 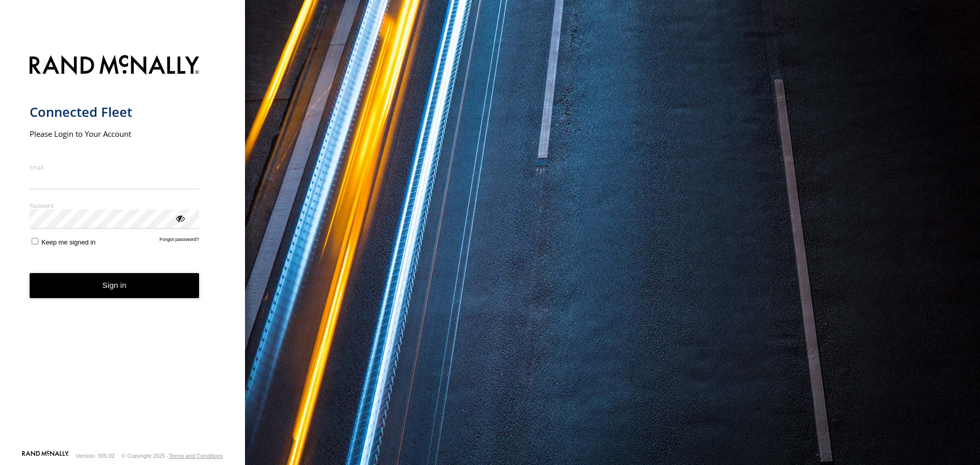 What do you see at coordinates (115, 205) in the screenshot?
I see `label: Password` at bounding box center [115, 205].